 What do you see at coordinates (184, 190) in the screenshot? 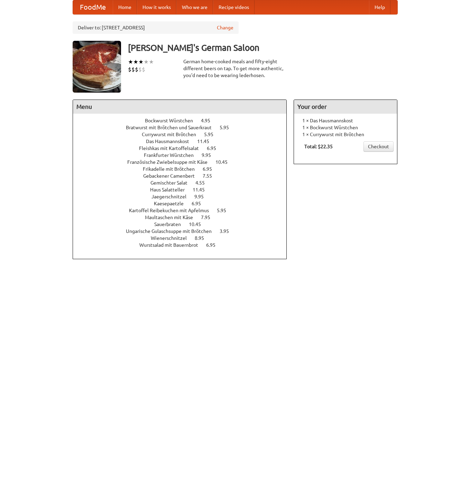
I see `a: Haus Salatteller 11.45` at bounding box center [184, 190].